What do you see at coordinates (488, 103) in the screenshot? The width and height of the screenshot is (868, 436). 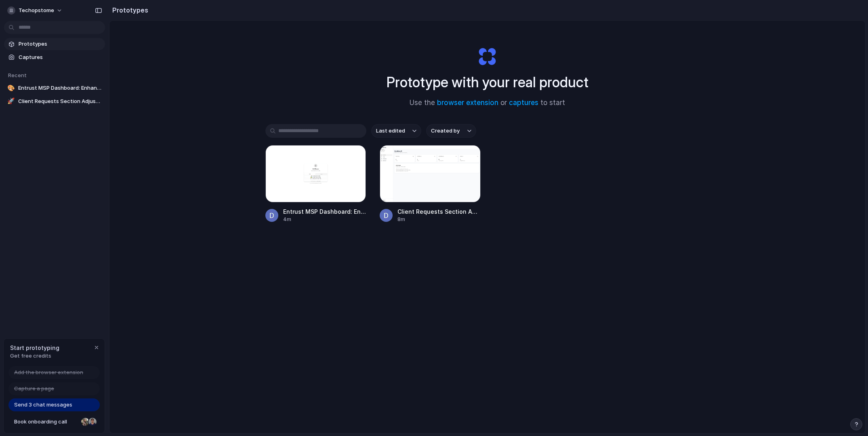 I see `span: Use the or to start` at bounding box center [488, 103].